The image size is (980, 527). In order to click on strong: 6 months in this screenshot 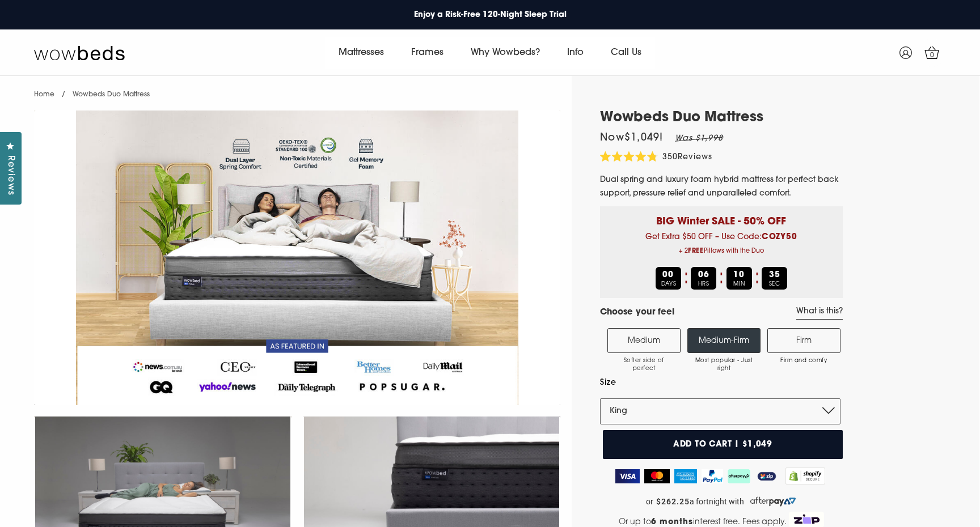, I will do `click(672, 522)`.